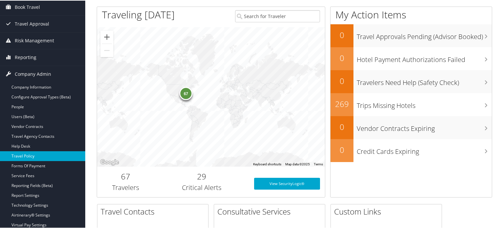 This screenshot has height=228, width=501. Describe the element at coordinates (425, 57) in the screenshot. I see `h3: Hotel Payment Authorizations Failed` at that location.